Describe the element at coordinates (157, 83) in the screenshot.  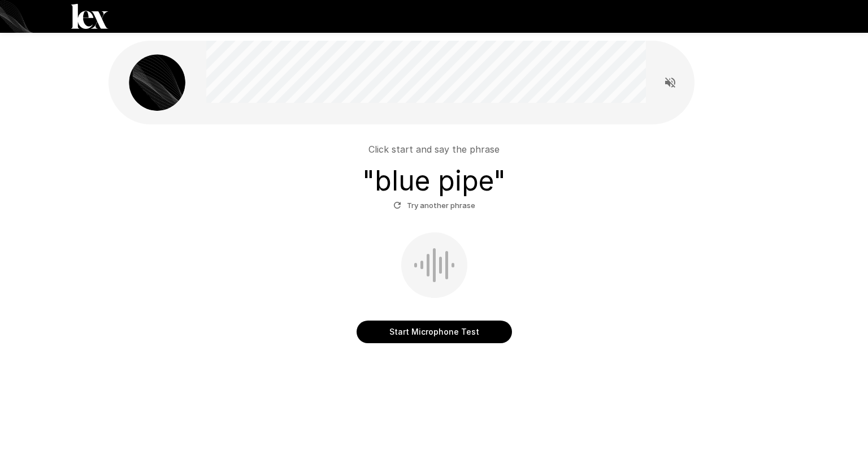
I see `img: lex_avatar2.png` at that location.